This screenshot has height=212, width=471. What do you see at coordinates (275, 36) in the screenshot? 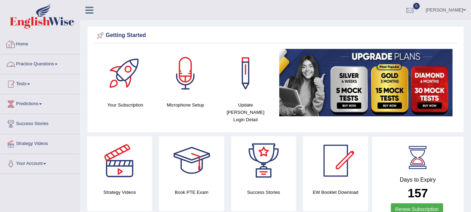
I see `div: Getting Started` at bounding box center [275, 36].